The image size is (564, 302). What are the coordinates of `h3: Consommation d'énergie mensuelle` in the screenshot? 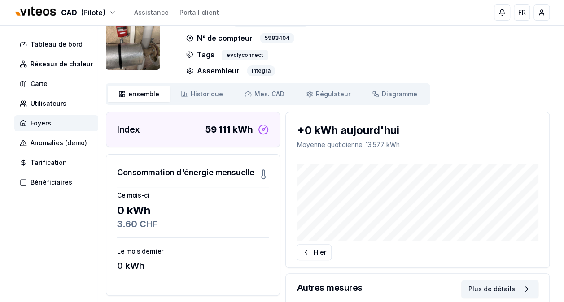 It's located at (186, 173).